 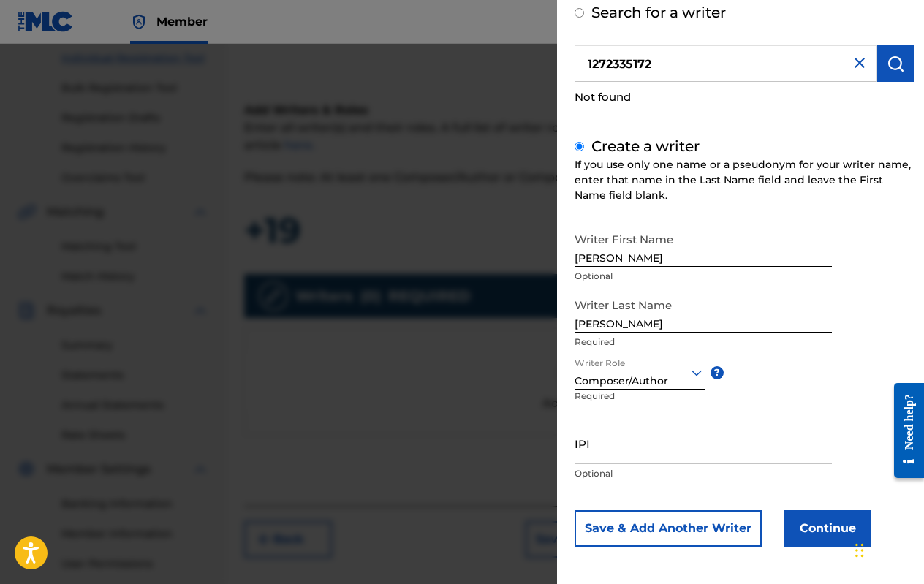 I want to click on div: Chat Widget, so click(x=887, y=549).